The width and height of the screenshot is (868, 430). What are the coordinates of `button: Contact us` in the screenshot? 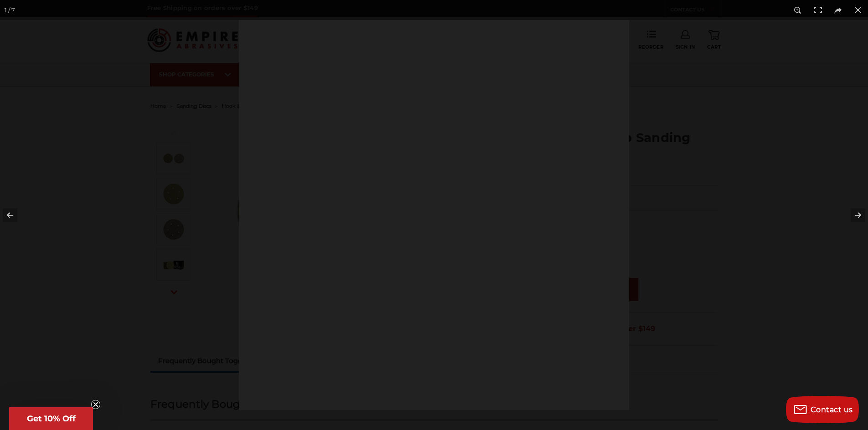 It's located at (822, 410).